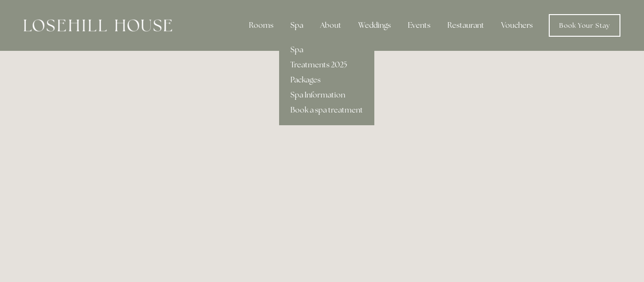 The width and height of the screenshot is (644, 282). Describe the element at coordinates (517, 26) in the screenshot. I see `a: Vouchers` at that location.